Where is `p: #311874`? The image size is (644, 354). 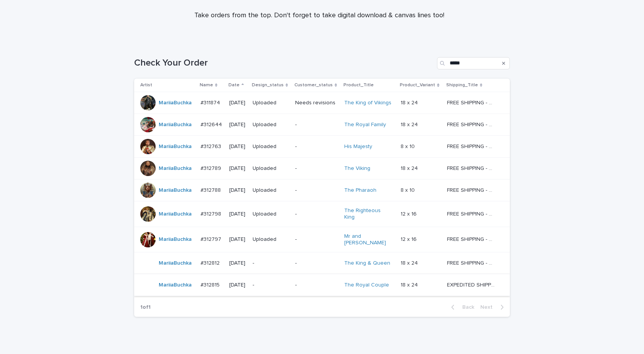
p: #311874 is located at coordinates (211, 102).